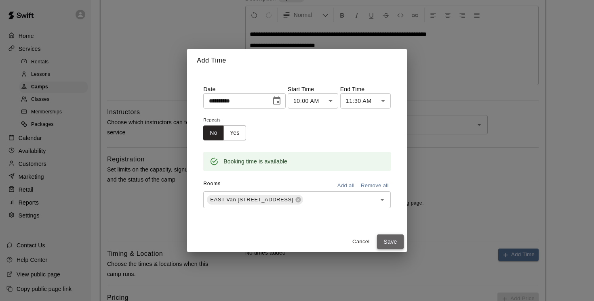 The image size is (594, 301). Describe the element at coordinates (212, 184) in the screenshot. I see `span: Rooms` at that location.